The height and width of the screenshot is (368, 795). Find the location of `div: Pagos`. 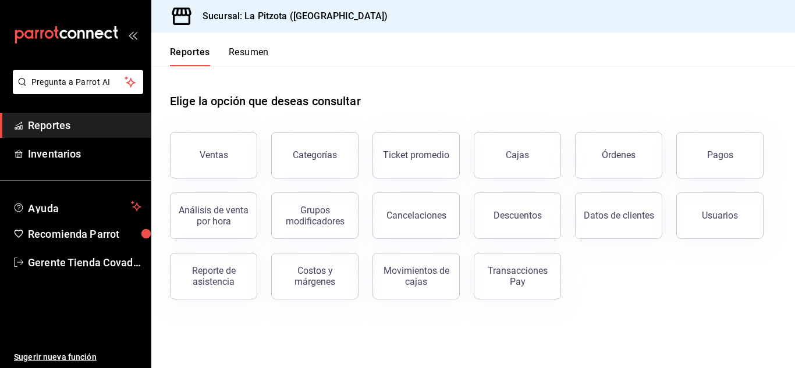

div: Pagos is located at coordinates (720, 155).